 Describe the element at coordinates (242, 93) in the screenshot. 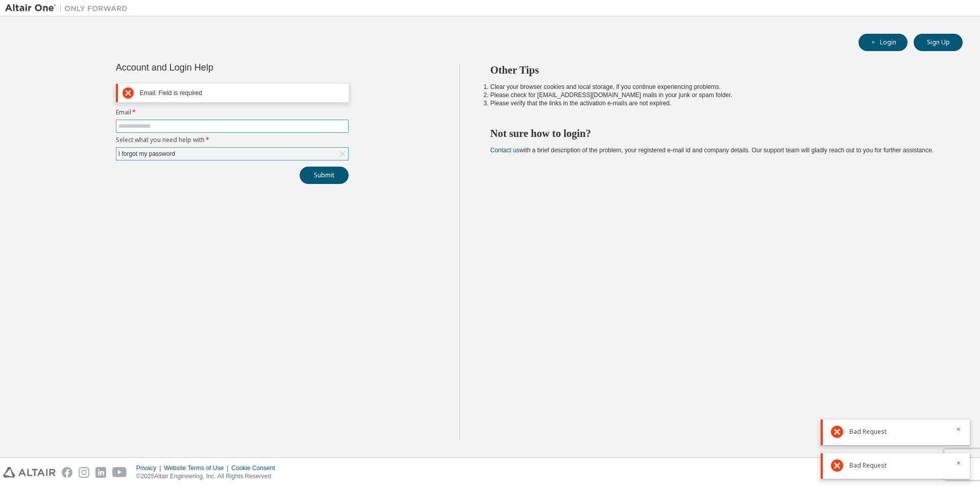

I see `div: Email: Field is required` at that location.